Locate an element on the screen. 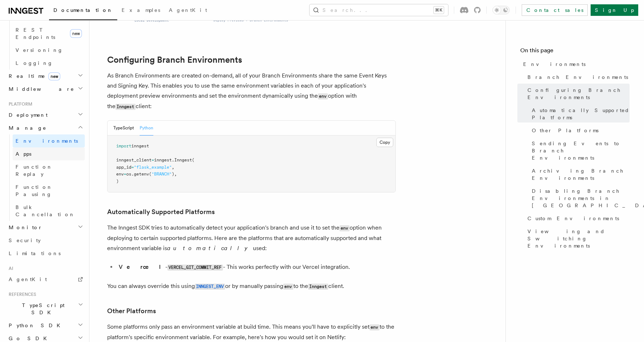  span: Inngest is located at coordinates (183, 160).